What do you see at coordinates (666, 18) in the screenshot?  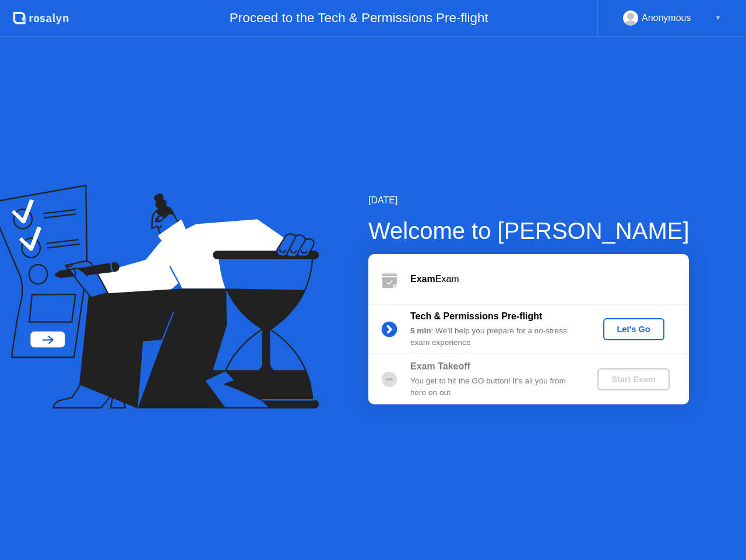 I see `div: Anonymous` at bounding box center [666, 18].